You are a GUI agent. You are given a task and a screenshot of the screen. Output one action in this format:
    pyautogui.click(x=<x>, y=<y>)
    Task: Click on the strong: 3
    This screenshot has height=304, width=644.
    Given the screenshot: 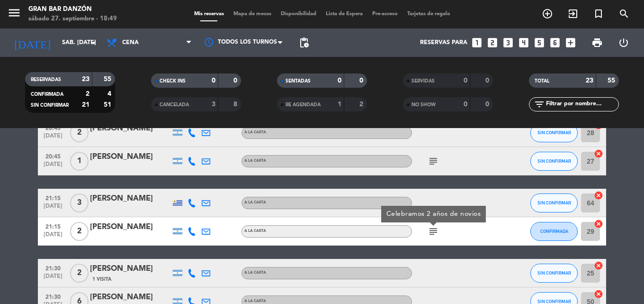 What is the action you would take?
    pyautogui.click(x=214, y=104)
    